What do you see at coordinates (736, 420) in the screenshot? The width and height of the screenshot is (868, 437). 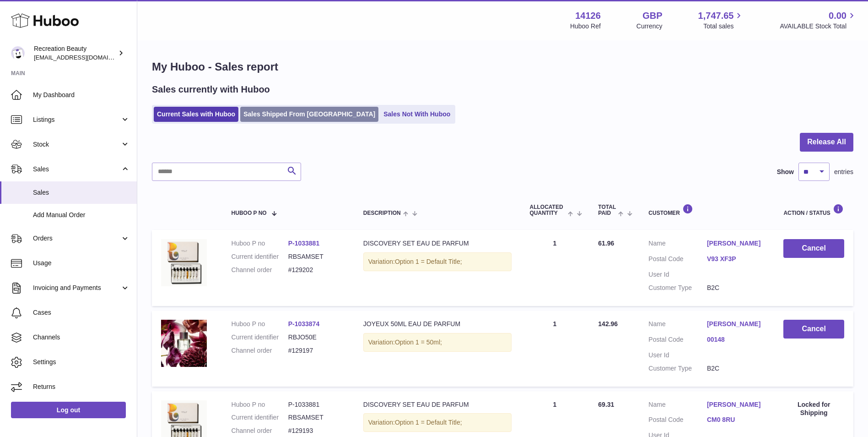 I see `a: CM0 8RU` at bounding box center [736, 420].